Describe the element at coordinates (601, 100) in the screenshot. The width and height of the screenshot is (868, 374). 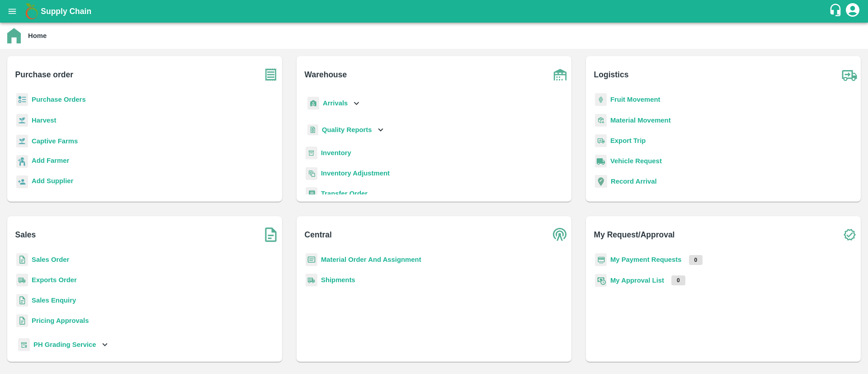
I see `img: fruit` at that location.